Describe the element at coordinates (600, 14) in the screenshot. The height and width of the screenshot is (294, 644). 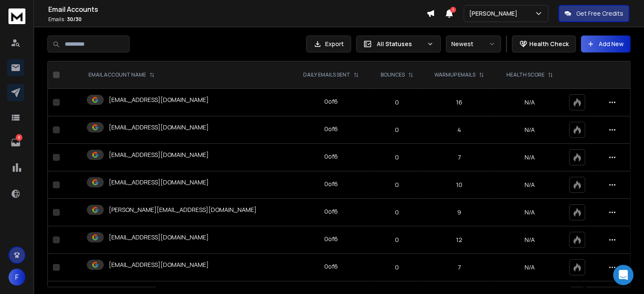
I see `p: Get Free Credits` at that location.